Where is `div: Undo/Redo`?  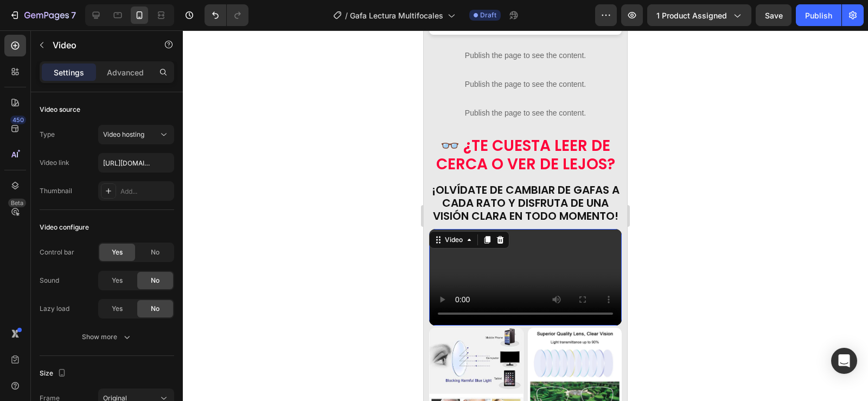
div: Undo/Redo is located at coordinates (226, 15).